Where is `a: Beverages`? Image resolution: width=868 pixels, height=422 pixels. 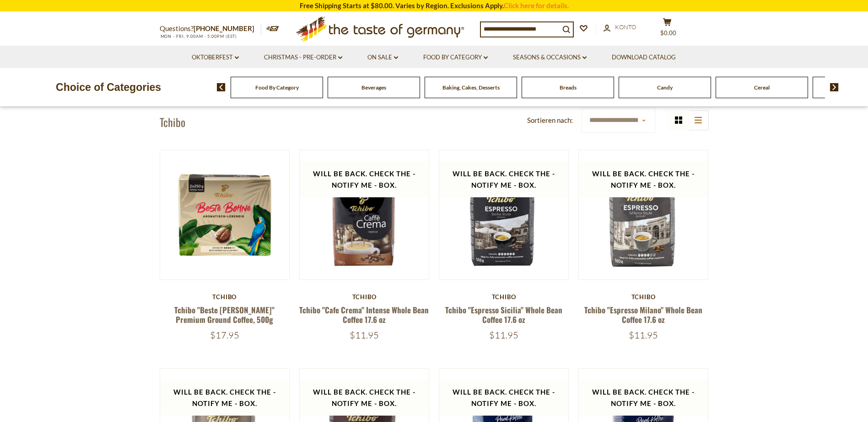
a: Beverages is located at coordinates (374, 87).